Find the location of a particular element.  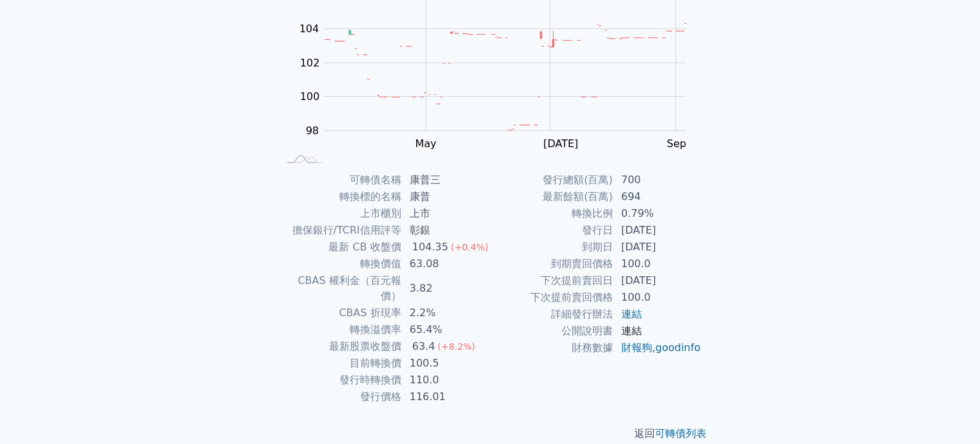

td: 發行價格 is located at coordinates (340, 397).